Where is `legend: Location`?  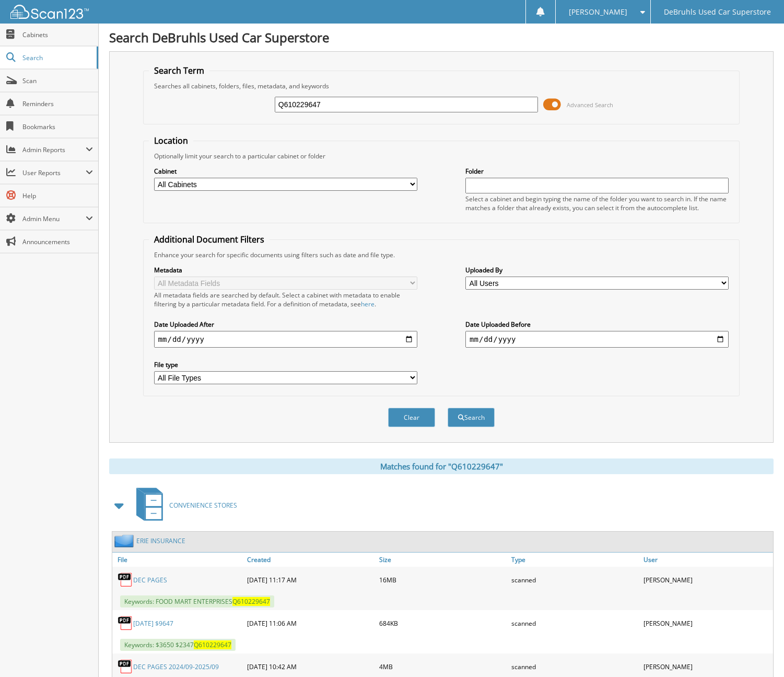
legend: Location is located at coordinates (171, 141).